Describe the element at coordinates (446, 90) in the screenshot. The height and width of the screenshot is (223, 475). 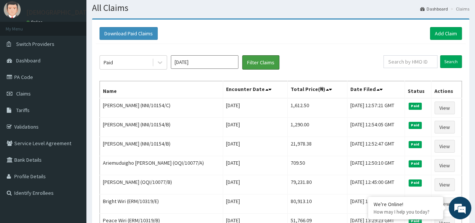
I see `th: Actions` at that location.